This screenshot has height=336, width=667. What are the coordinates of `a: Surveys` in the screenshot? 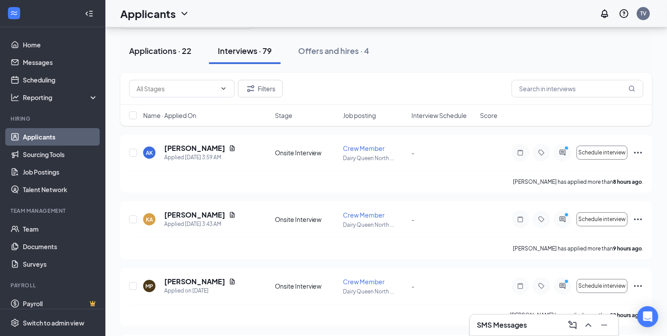 It's located at (60, 264).